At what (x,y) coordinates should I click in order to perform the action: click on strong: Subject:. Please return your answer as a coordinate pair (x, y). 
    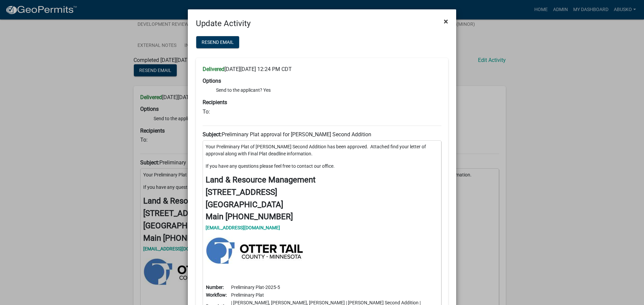
    Looking at the image, I should click on (212, 134).